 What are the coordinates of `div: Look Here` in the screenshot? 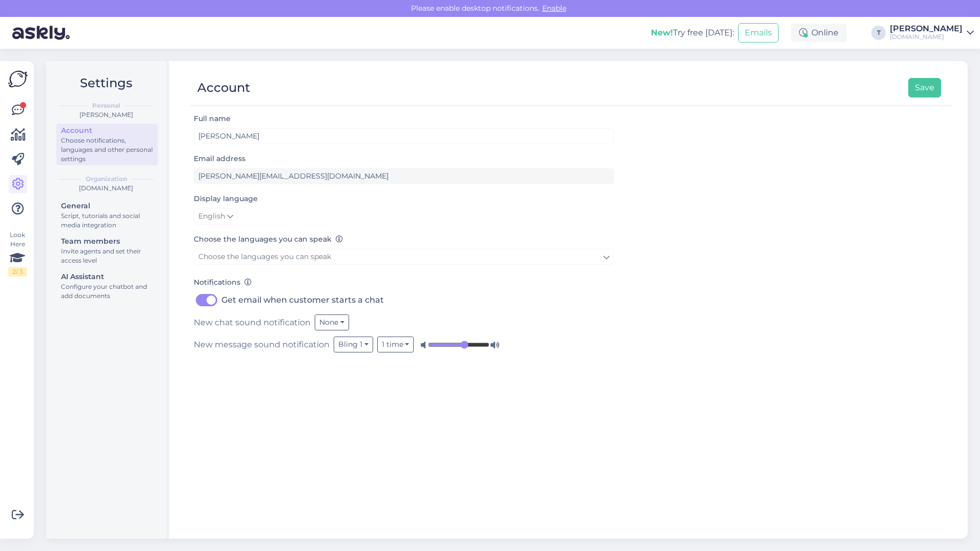 It's located at (17, 253).